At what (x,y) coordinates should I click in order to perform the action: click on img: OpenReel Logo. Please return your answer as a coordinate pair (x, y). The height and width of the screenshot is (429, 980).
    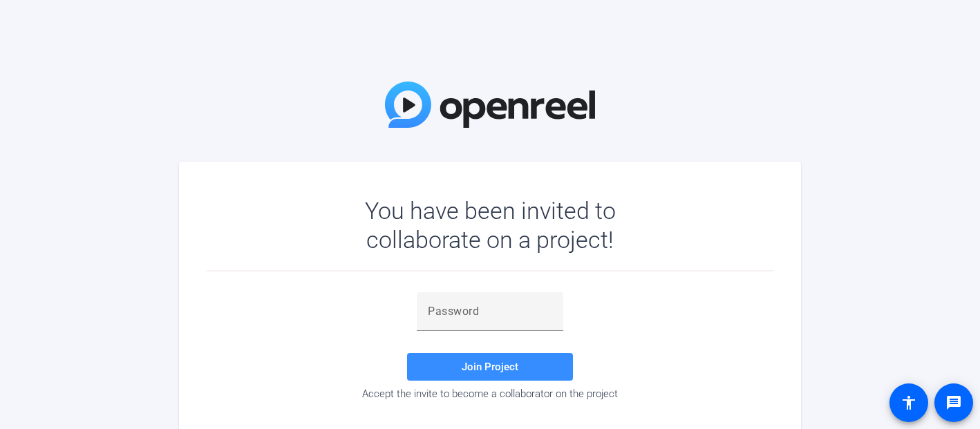
    Looking at the image, I should click on (490, 104).